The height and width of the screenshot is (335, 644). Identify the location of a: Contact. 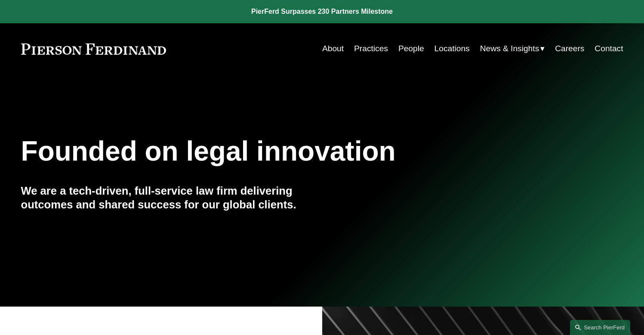
(609, 49).